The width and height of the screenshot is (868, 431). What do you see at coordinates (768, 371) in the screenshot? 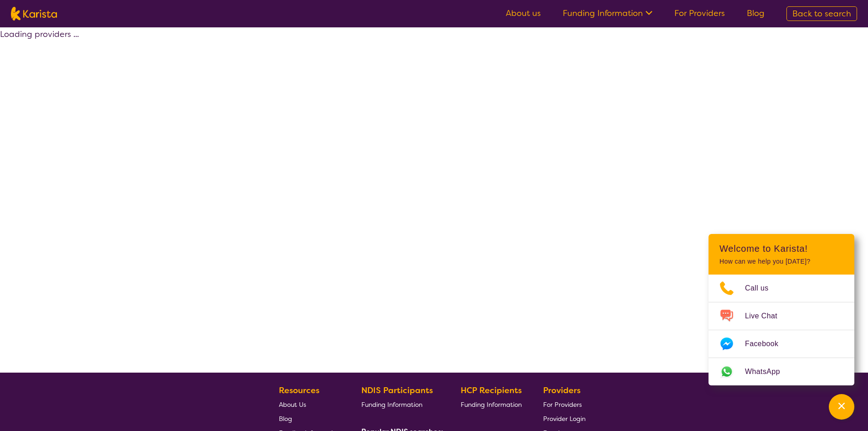
I see `span: WhatsApp` at bounding box center [768, 371].